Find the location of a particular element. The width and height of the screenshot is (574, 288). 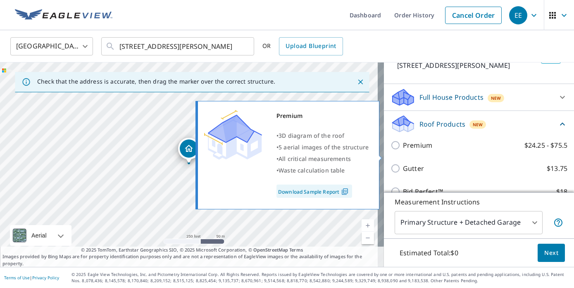

span: Waste calculation table is located at coordinates (312, 170).